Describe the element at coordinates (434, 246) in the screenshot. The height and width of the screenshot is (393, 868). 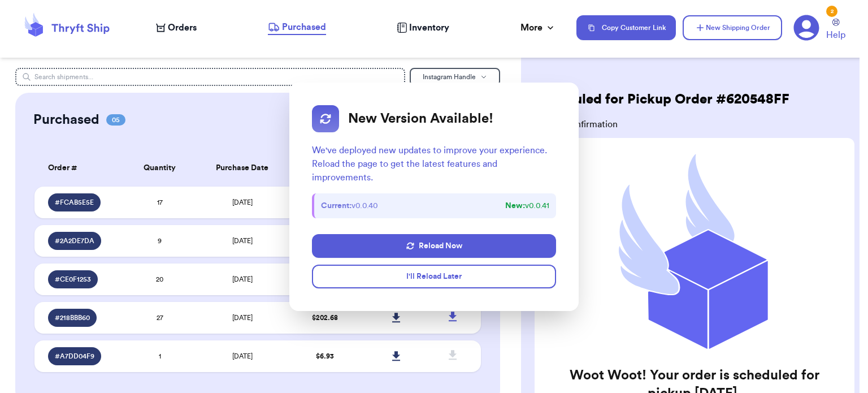
I see `button: Reload Now` at that location.